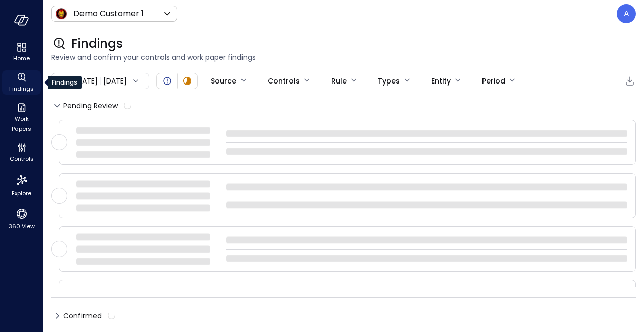  What do you see at coordinates (21, 58) in the screenshot?
I see `span: Home` at bounding box center [21, 58].